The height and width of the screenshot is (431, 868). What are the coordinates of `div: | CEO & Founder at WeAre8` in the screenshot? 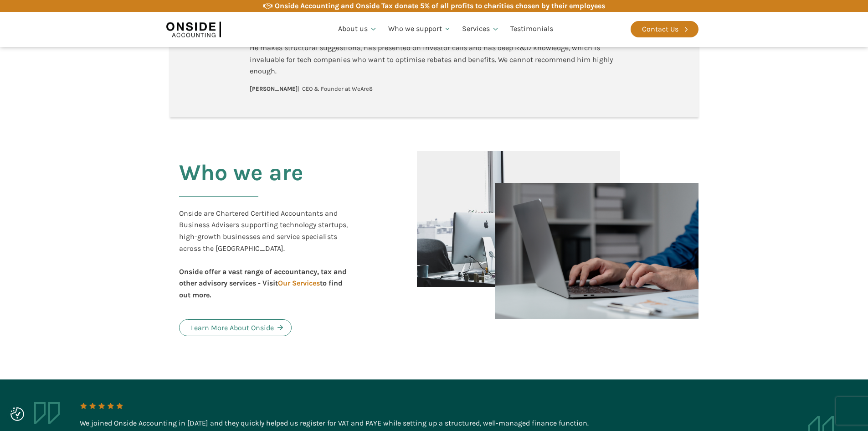 It's located at (311, 89).